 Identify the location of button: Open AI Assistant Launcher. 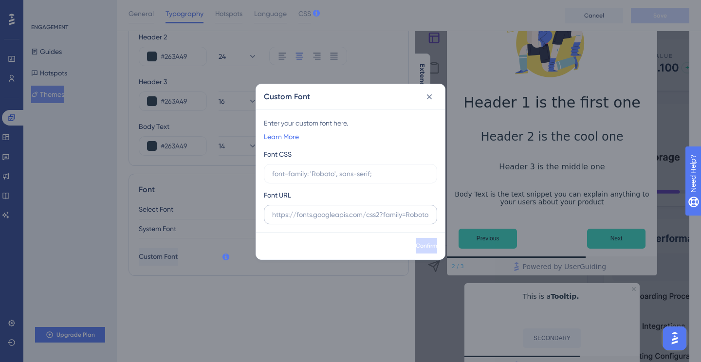
(15, 15).